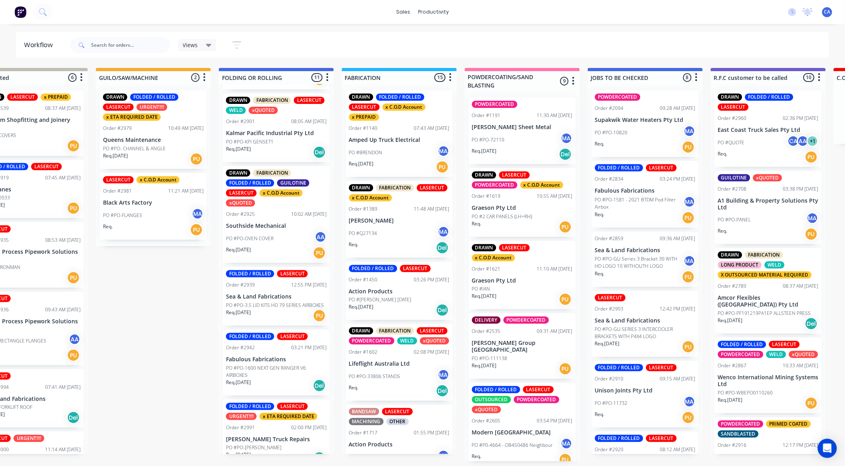 The height and width of the screenshot is (466, 845). What do you see at coordinates (646, 120) in the screenshot?
I see `p: Supakwik Water Heaters Pty Ltd` at bounding box center [646, 120].